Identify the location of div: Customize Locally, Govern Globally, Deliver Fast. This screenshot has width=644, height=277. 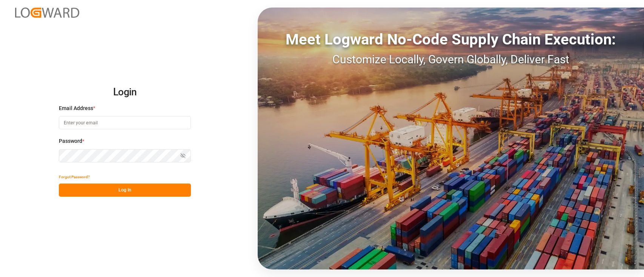
(451, 59).